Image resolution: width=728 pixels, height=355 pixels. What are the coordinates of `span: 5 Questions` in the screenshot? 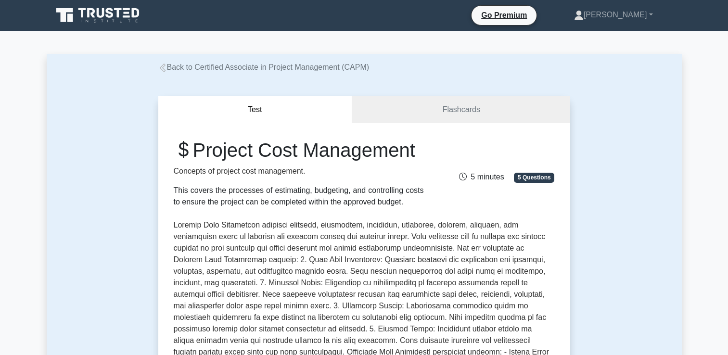 It's located at (534, 178).